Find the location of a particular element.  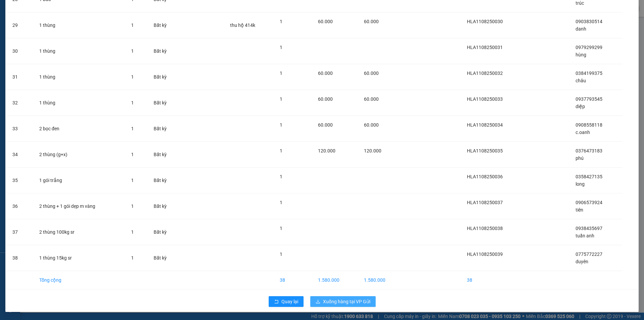

button: downloadXuống hàng tại VP Gửi is located at coordinates (343, 301).